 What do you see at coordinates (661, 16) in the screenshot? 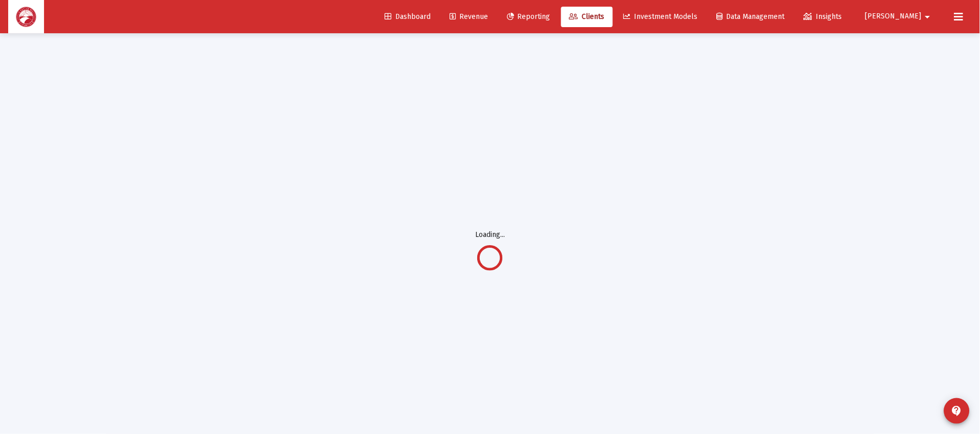
I see `span: Investment Models` at bounding box center [661, 16].